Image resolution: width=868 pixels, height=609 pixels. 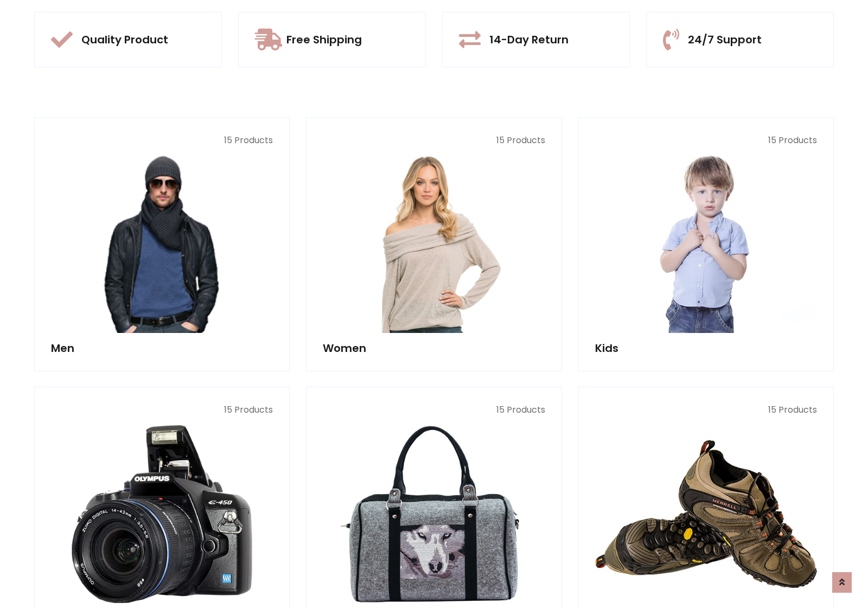 I want to click on h5: Quality Product, so click(x=125, y=40).